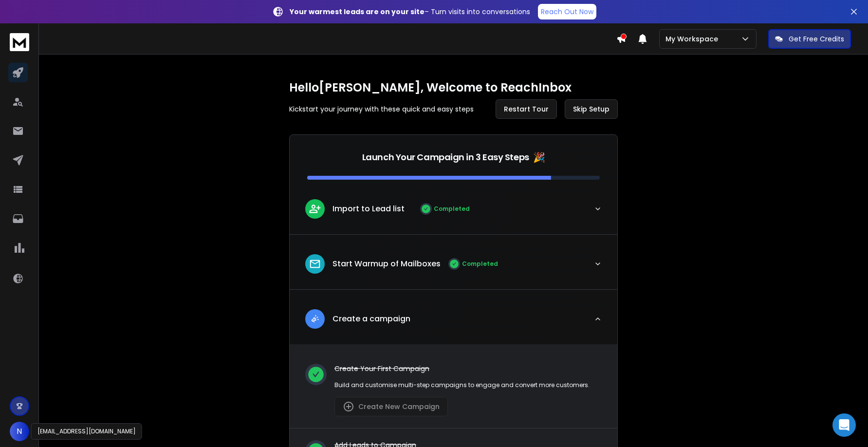 This screenshot has height=447, width=868. What do you see at coordinates (694, 39) in the screenshot?
I see `p: My Workspace` at bounding box center [694, 39].